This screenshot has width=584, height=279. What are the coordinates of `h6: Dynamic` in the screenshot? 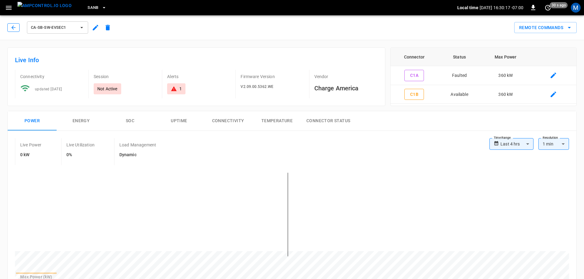 It's located at (138, 155).